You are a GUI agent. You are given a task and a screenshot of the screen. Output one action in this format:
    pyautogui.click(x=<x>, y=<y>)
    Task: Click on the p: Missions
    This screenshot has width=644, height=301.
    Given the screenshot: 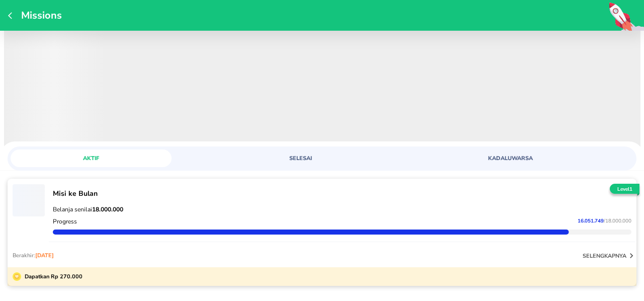 What is the action you would take?
    pyautogui.click(x=39, y=15)
    